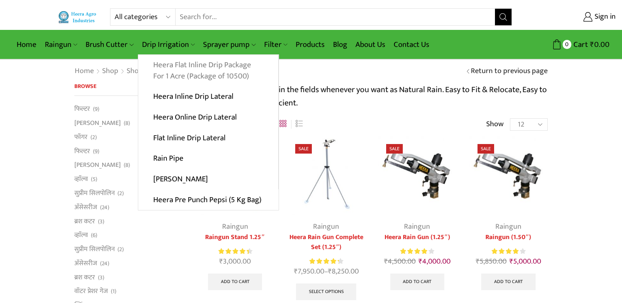 The height and width of the screenshot is (303, 622). Describe the element at coordinates (208, 118) in the screenshot. I see `a: Heera Online Drip Lateral` at that location.